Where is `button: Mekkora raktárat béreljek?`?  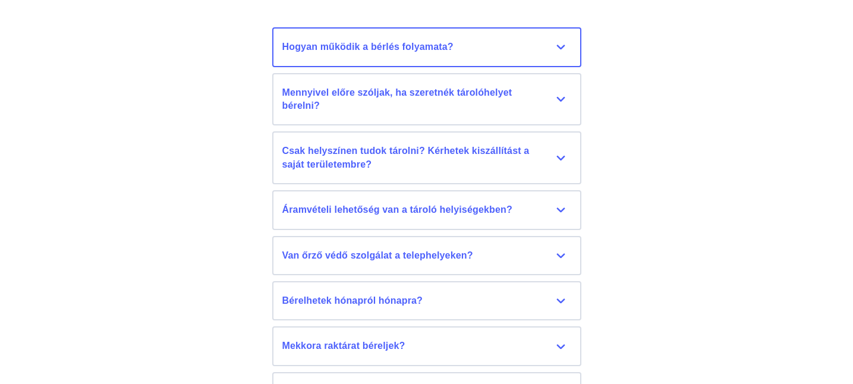
button: Mekkora raktárat béreljek? is located at coordinates (427, 346).